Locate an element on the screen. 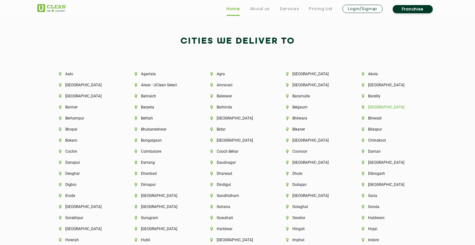 This screenshot has width=475, height=245. li: Deoghar is located at coordinates (86, 173).